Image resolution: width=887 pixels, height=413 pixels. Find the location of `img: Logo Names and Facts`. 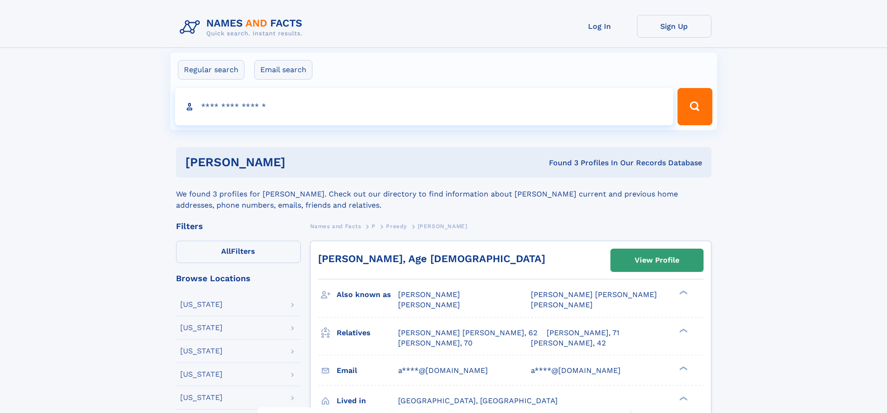

img: Logo Names and Facts is located at coordinates (243, 27).